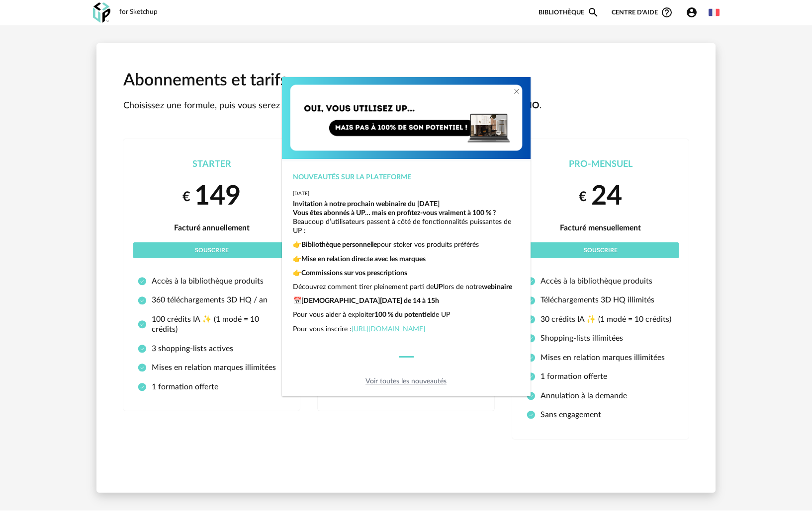 The height and width of the screenshot is (512, 812). Describe the element at coordinates (354, 273) in the screenshot. I see `strong: Commissions sur vos prescriptions` at that location.